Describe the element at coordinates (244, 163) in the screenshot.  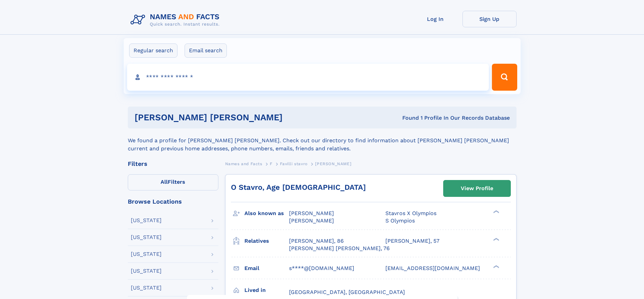
I see `a: Names and Facts` at that location.